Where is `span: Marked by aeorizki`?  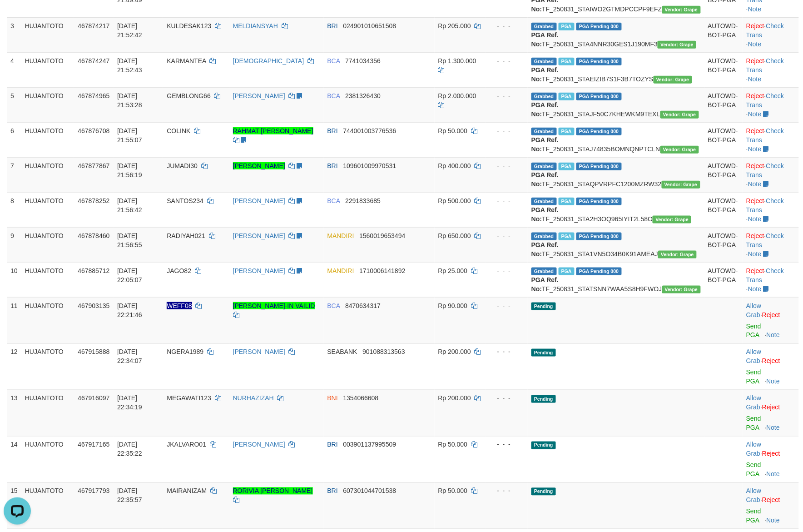
span: Marked by aeorizki is located at coordinates (567, 26).